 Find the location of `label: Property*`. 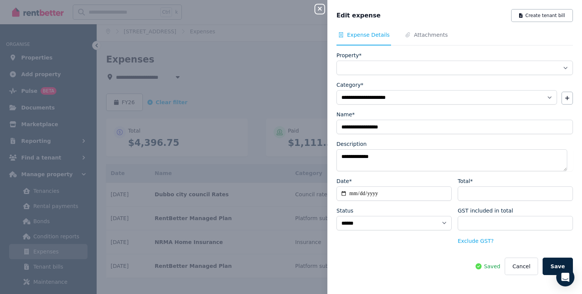

label: Property* is located at coordinates (349, 55).